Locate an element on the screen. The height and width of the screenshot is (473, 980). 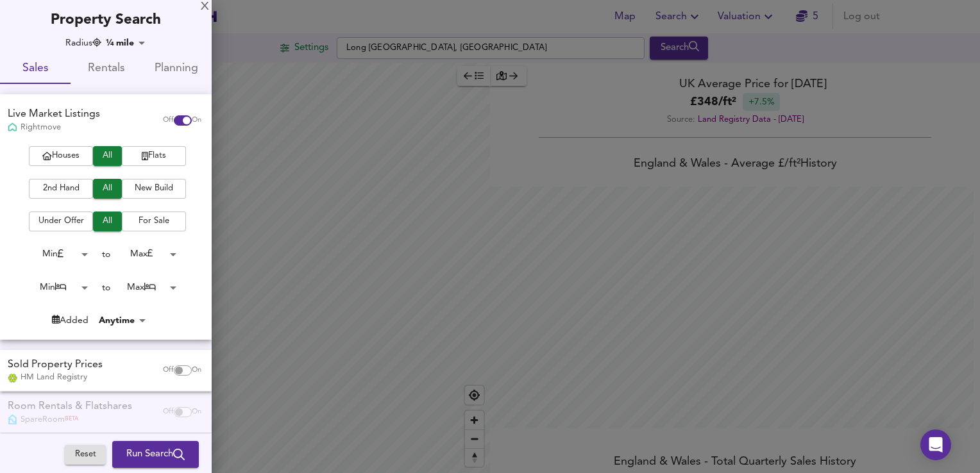
span: Flats is located at coordinates (154, 156).